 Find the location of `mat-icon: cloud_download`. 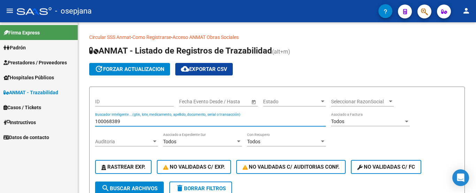

mat-icon: cloud_download is located at coordinates (185, 69).